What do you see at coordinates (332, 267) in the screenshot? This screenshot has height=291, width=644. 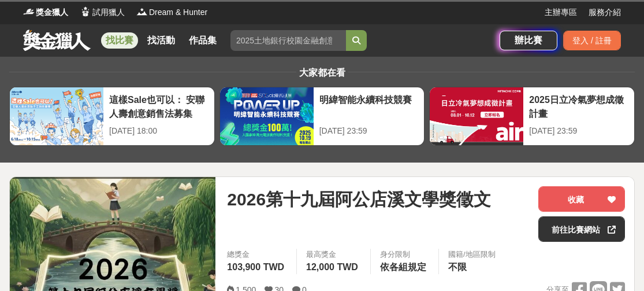 I see `span: 12,000 TWD` at bounding box center [332, 267].